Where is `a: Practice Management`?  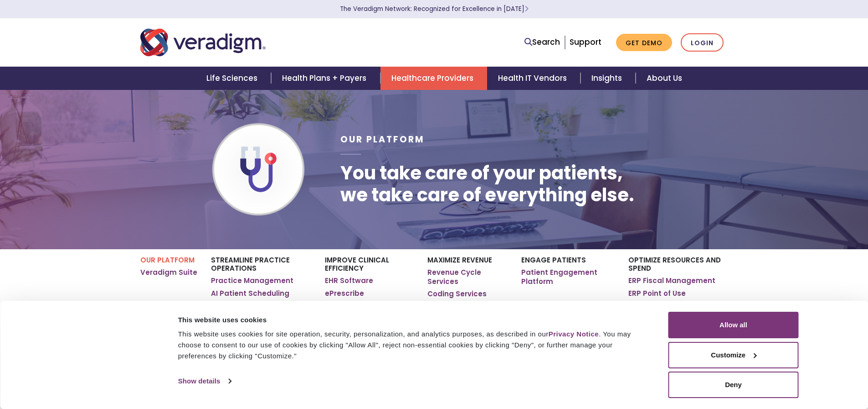
a: Practice Management is located at coordinates (252, 280).